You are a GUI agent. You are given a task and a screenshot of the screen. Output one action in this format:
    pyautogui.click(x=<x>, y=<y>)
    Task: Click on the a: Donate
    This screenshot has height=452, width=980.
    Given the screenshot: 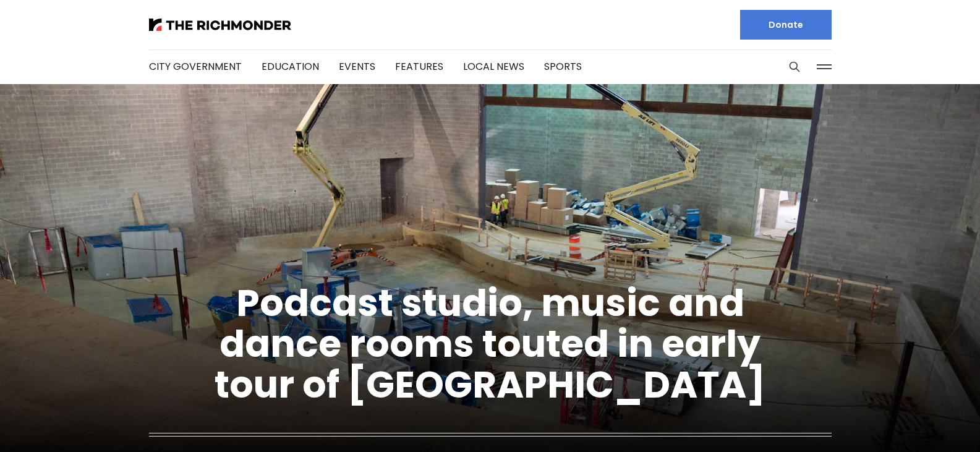 What is the action you would take?
    pyautogui.click(x=786, y=25)
    